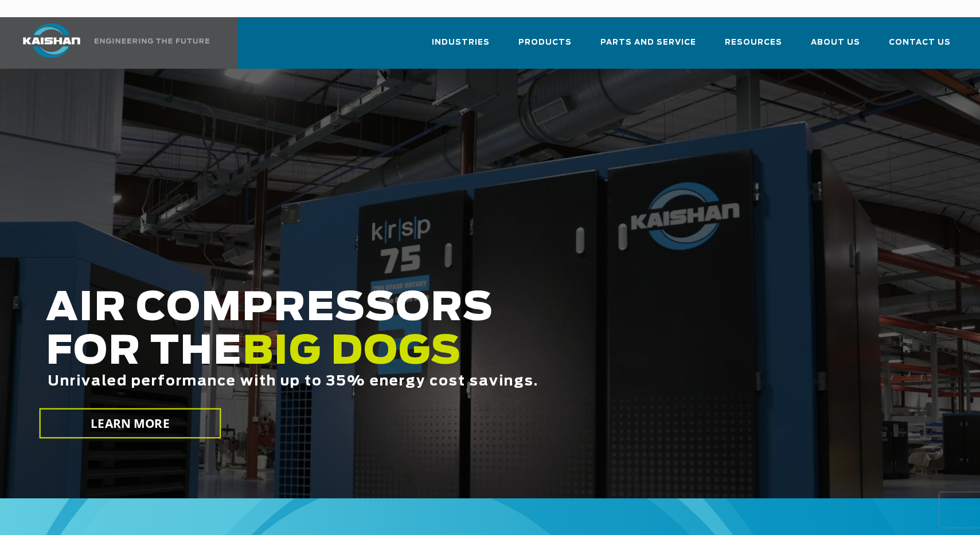 Image resolution: width=980 pixels, height=535 pixels. What do you see at coordinates (753, 43) in the screenshot?
I see `span: Resources` at bounding box center [753, 43].